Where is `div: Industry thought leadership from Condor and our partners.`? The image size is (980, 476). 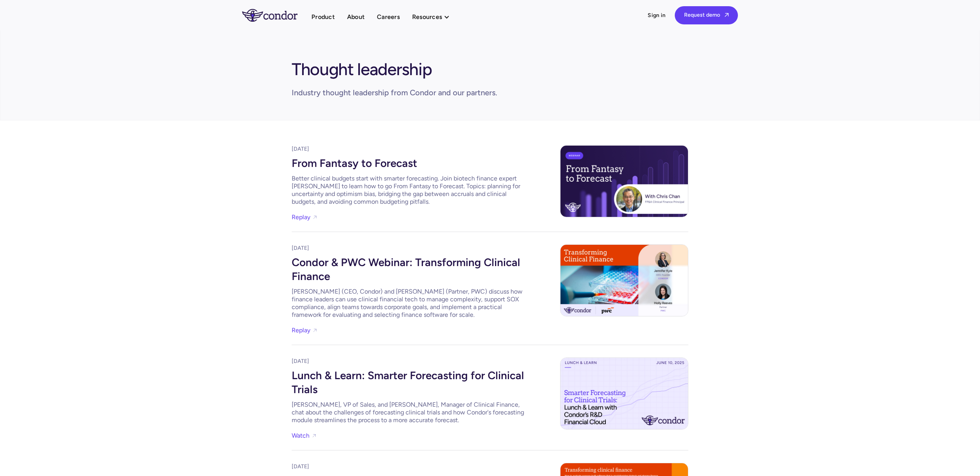
div: Industry thought leadership from Condor and our partners. is located at coordinates (394, 92).